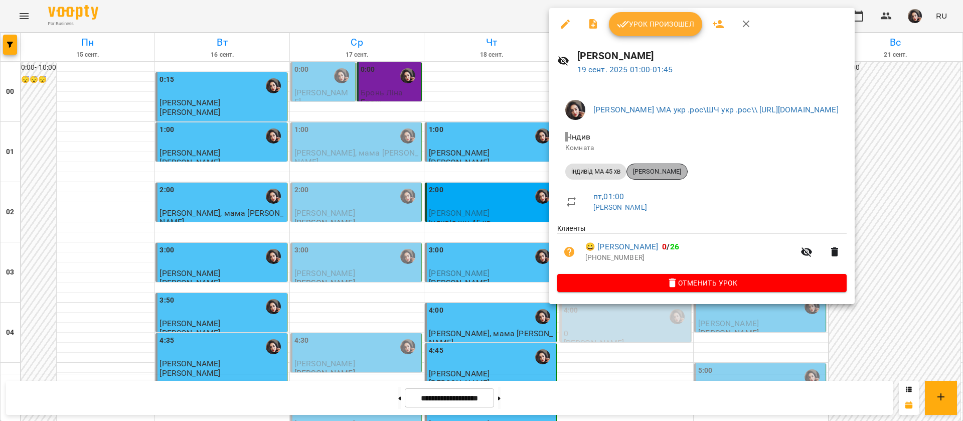 The height and width of the screenshot is (421, 963). Describe the element at coordinates (596, 172) in the screenshot. I see `span: індивід МА 45 хв` at that location.